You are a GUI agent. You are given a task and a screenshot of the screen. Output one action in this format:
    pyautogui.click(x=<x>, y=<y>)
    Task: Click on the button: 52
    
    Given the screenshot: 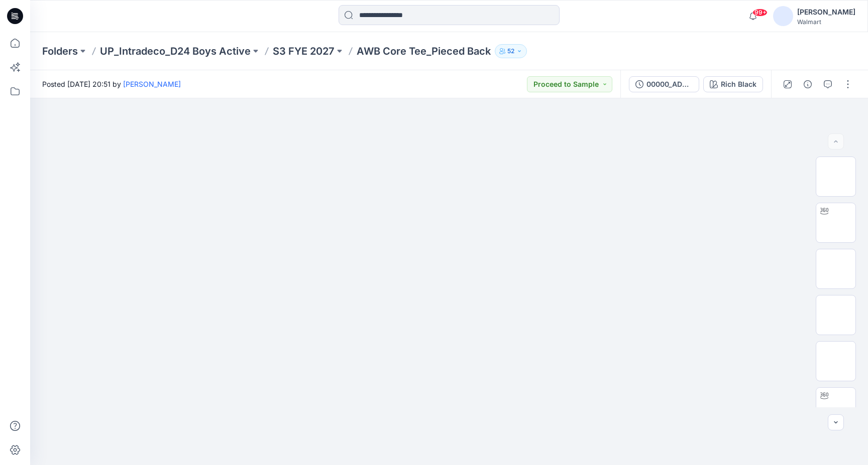 What is the action you would take?
    pyautogui.click(x=511, y=51)
    